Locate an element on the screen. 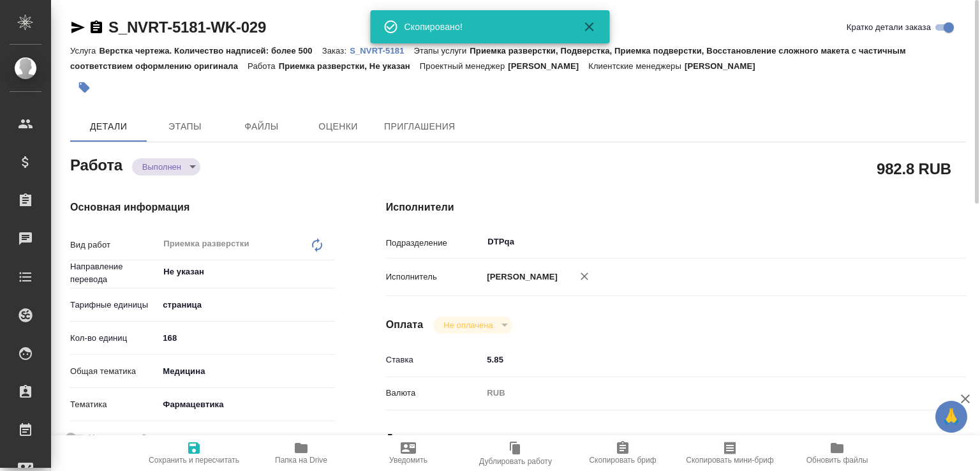  button: Удалить исполнителя is located at coordinates (584, 276).